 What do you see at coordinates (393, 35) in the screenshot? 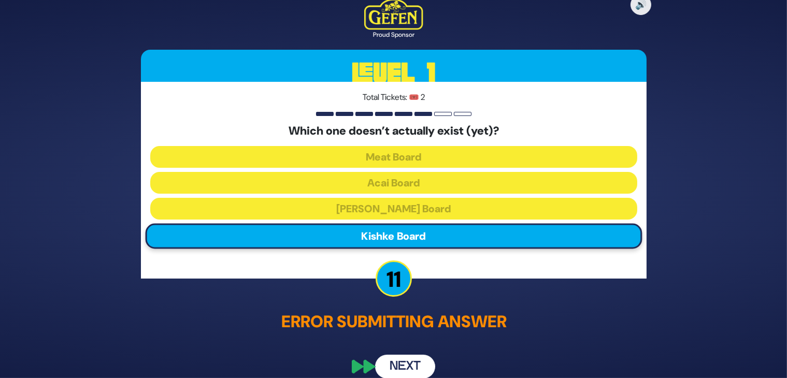
I see `div: Proud Sponsor` at bounding box center [393, 35].